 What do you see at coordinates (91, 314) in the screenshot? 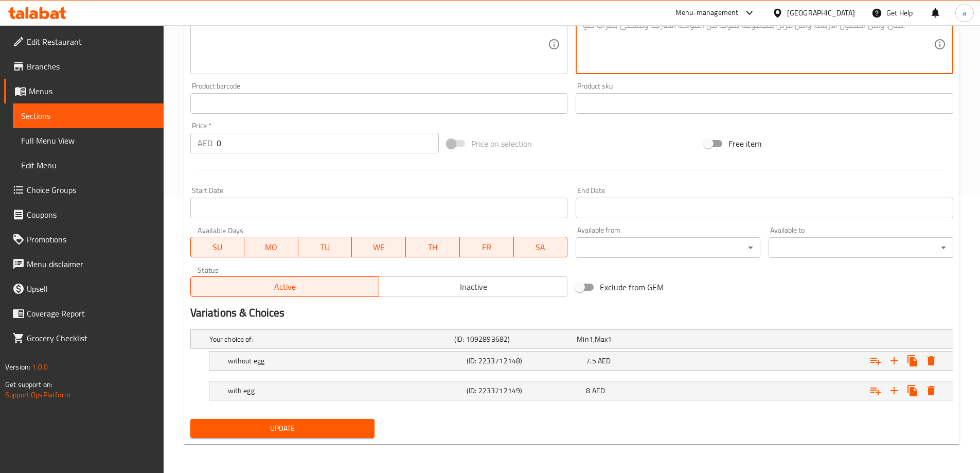
I see `span: Coverage Report` at bounding box center [91, 314].